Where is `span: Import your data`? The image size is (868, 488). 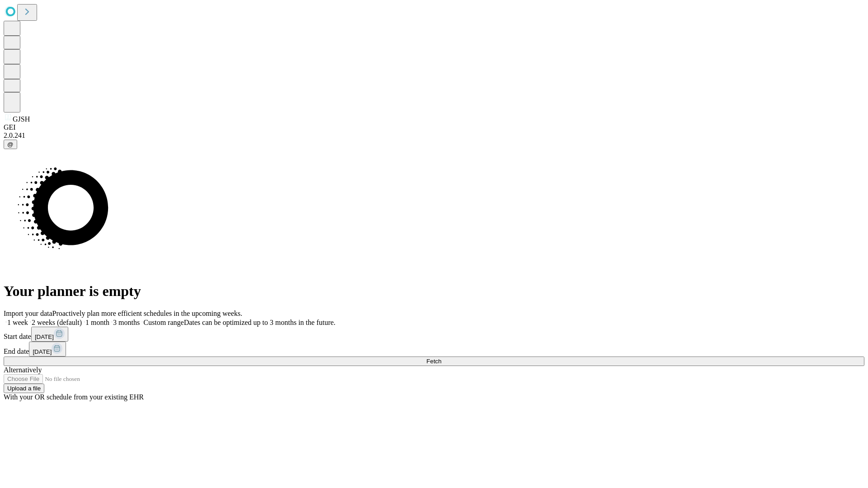 span: Import your data is located at coordinates (28, 313).